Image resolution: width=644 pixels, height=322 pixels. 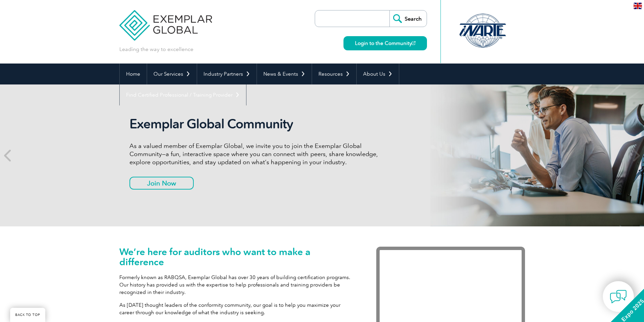 What do you see at coordinates (227, 74) in the screenshot?
I see `a: Industry Partners` at bounding box center [227, 74].